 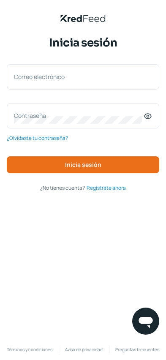 What do you see at coordinates (146, 321) in the screenshot?
I see `img: chatIcon` at bounding box center [146, 321].